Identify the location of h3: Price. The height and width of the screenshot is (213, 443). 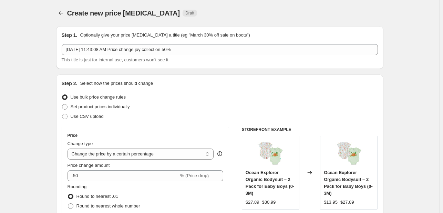
(72, 135).